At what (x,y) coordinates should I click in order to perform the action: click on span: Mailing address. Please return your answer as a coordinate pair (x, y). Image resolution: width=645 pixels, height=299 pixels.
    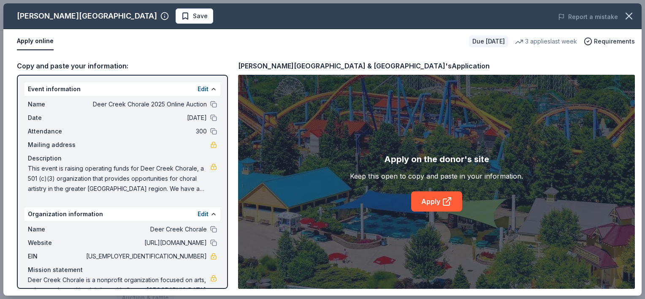
    Looking at the image, I should click on (56, 145).